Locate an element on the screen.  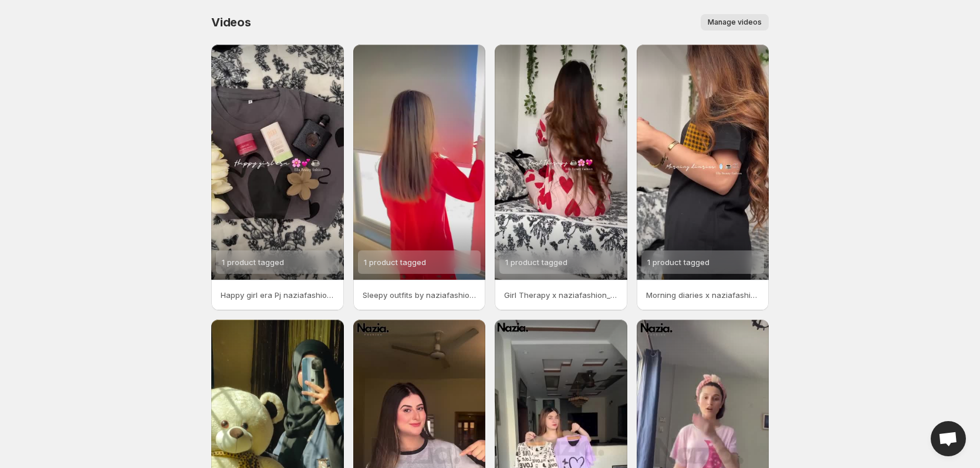
p: Happy girl era Pj naziafashion_ Hair oil organika_care Explore page Beauty Skincare beauty hacks ... is located at coordinates (278, 296).